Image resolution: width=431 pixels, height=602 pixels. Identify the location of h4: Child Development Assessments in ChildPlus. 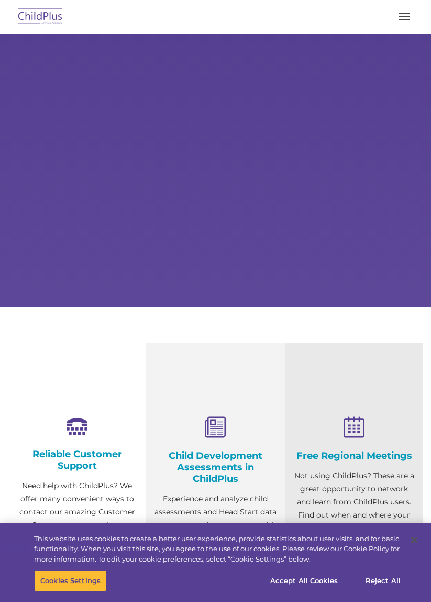
(215, 467).